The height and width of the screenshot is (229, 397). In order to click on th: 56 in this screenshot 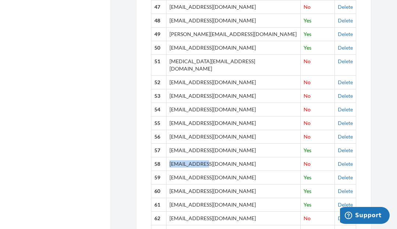, I will do `click(159, 137)`.